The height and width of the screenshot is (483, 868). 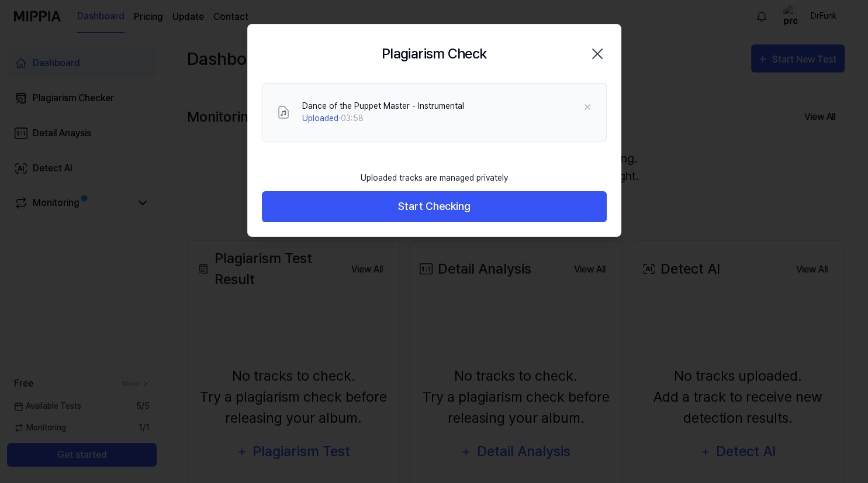 I want to click on span: Uploaded, so click(x=320, y=118).